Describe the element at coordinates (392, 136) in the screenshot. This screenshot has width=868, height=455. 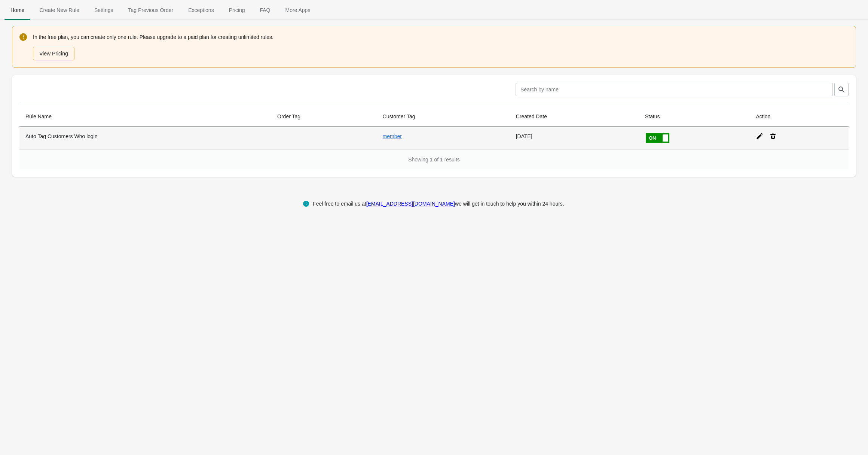
I see `a: member` at that location.